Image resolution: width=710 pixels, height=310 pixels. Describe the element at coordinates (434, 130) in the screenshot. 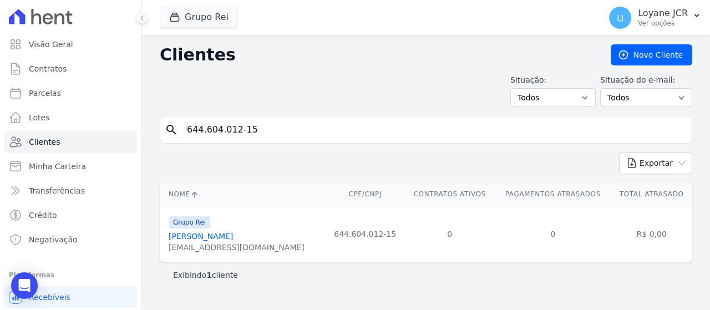

I see `input: Buscar por nome, CPF ou e-mail` at that location.